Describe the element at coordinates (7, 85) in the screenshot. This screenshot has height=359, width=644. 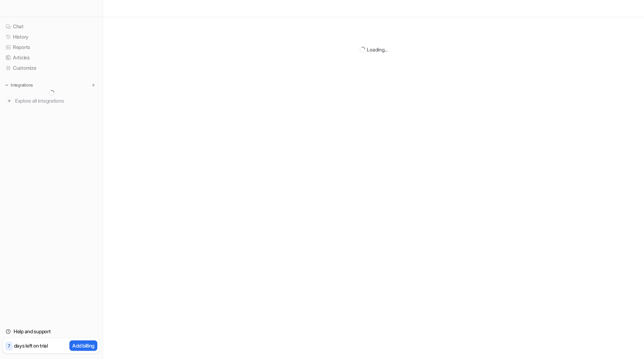
I see `img: expand menu` at that location.